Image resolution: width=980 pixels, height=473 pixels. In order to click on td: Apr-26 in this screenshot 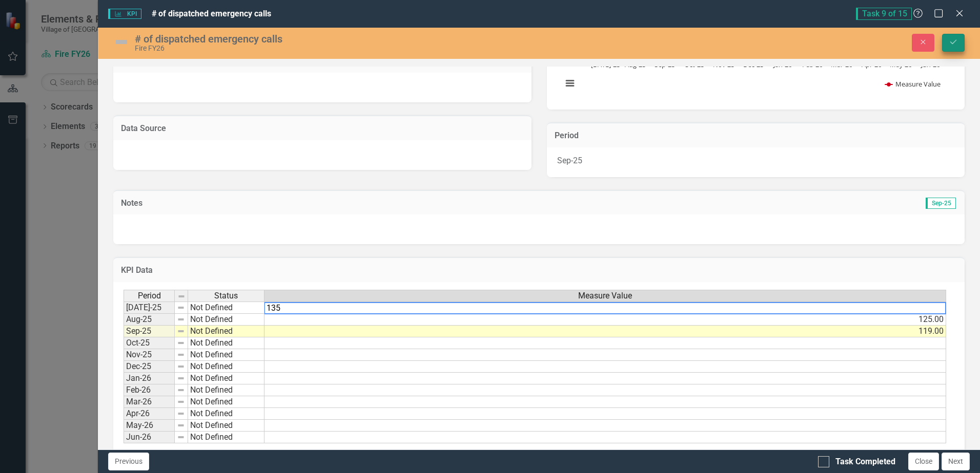, I will do `click(149, 413)`.